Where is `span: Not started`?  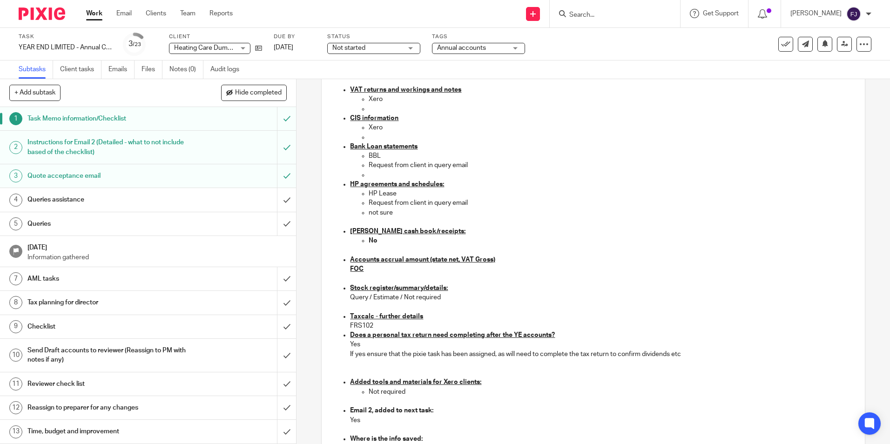
span: Not started is located at coordinates (349, 48).